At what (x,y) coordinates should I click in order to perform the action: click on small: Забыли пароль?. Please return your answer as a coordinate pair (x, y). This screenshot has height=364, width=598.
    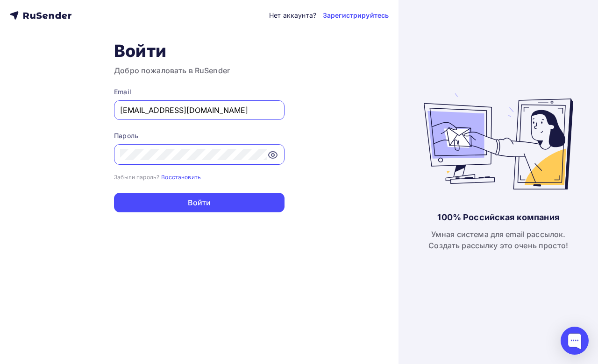
    Looking at the image, I should click on (136, 177).